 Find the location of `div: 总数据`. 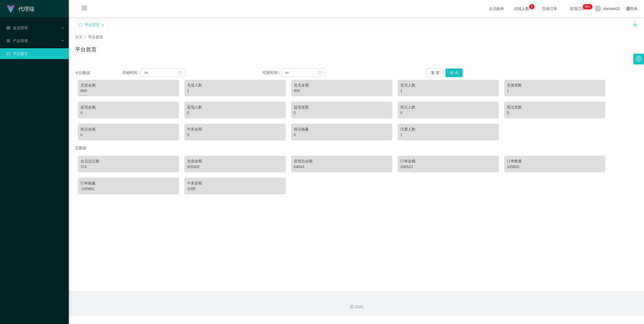

div: 总数据 is located at coordinates (356, 148).